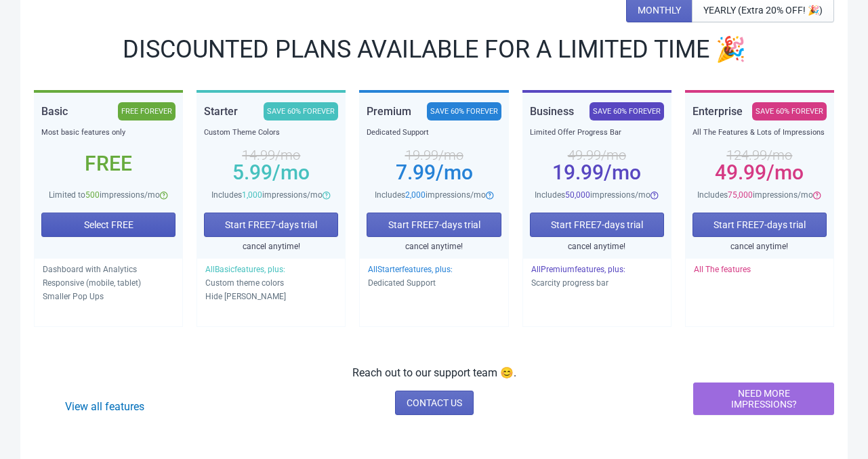 The image size is (868, 459). Describe the element at coordinates (764, 399) in the screenshot. I see `span: NEED MORE IMPRESSIONS?` at that location.